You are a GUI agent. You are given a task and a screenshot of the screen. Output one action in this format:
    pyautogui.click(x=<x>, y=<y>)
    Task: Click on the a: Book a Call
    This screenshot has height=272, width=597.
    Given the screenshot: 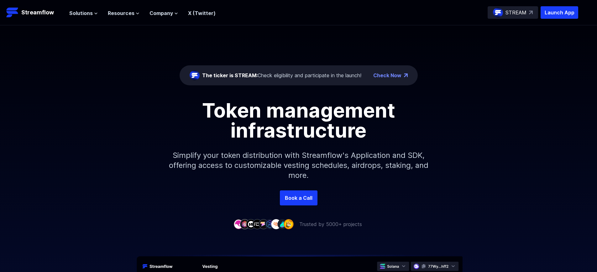 What is the action you would take?
    pyautogui.click(x=298, y=198)
    